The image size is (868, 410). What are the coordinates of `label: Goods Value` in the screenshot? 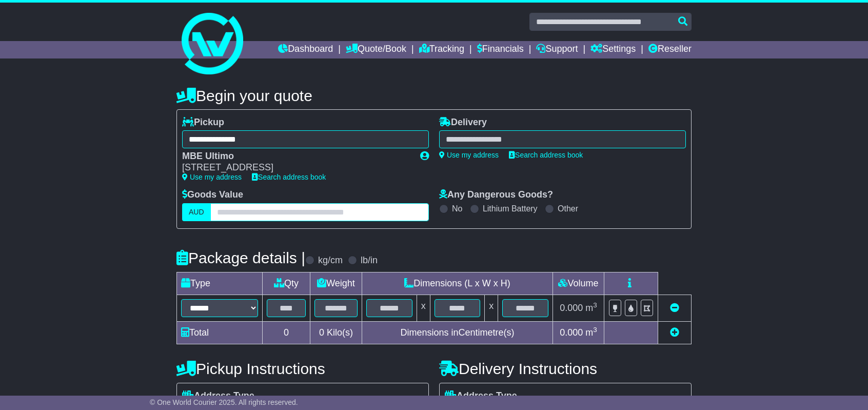 It's located at (212, 195).